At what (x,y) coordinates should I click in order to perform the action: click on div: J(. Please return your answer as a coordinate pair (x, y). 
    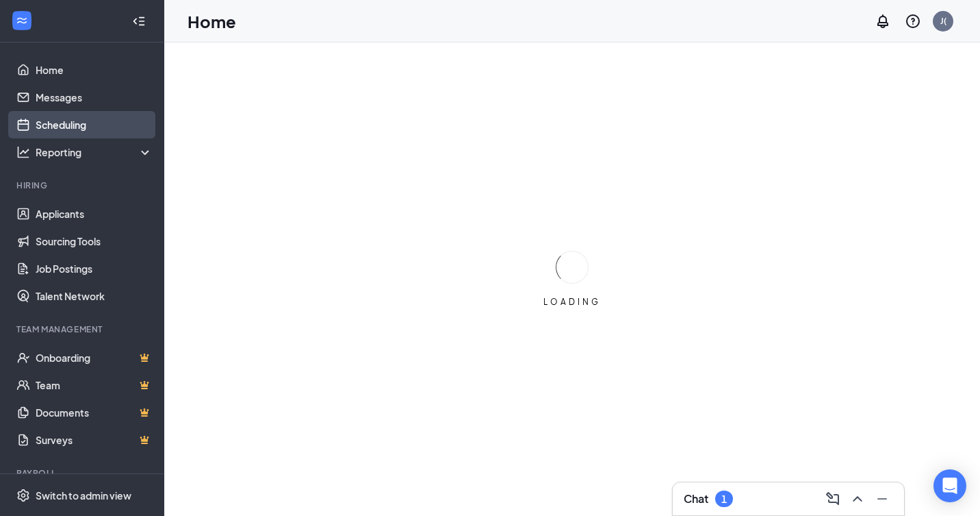
    Looking at the image, I should click on (943, 21).